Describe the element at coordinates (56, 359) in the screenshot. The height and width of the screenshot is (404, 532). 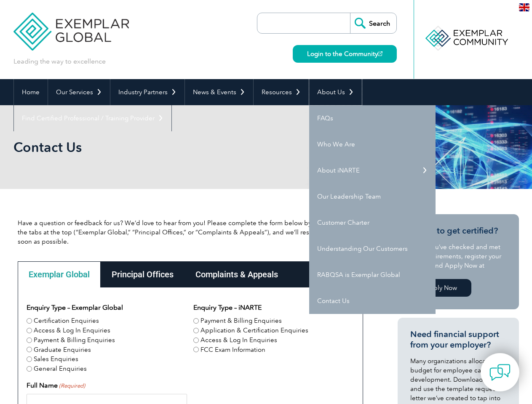
I see `label: Sales Enquiries` at that location.